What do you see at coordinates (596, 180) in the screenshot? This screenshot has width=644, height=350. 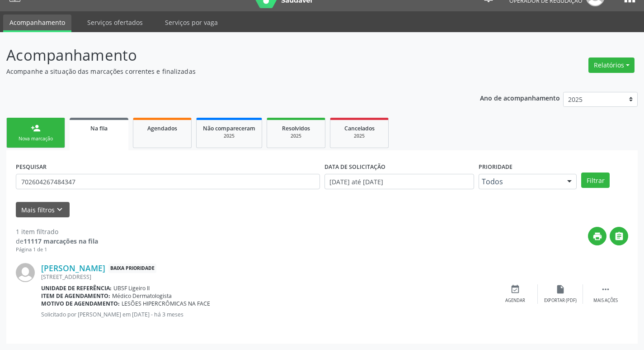 I see `button: Filtrar` at bounding box center [596, 180].